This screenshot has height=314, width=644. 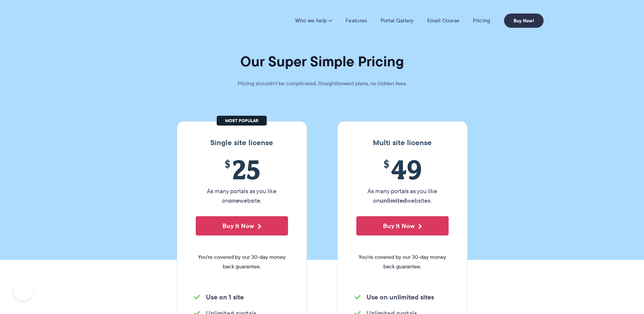 I want to click on span: 49, so click(x=402, y=169).